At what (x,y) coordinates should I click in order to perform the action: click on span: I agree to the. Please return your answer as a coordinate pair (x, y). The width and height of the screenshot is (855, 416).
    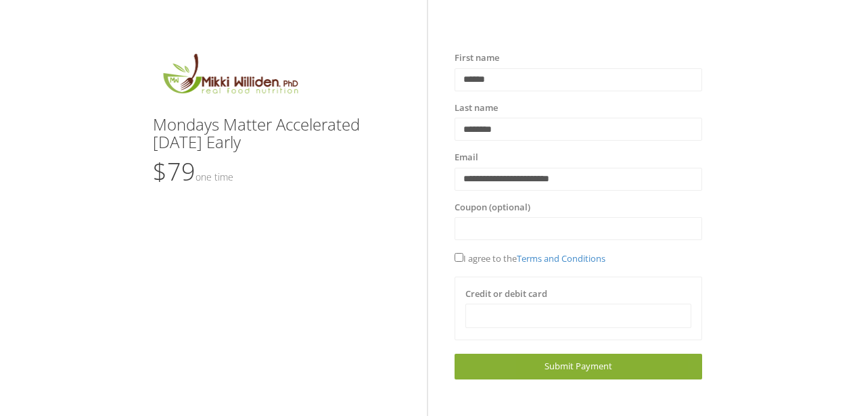
    Looking at the image, I should click on (530, 258).